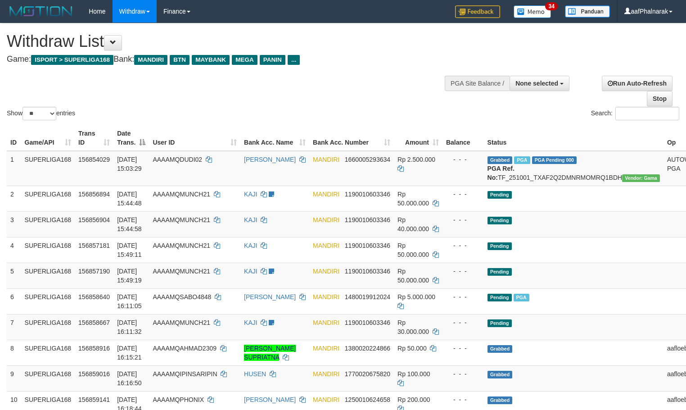  Describe the element at coordinates (635, 113) in the screenshot. I see `label: Search:` at that location.